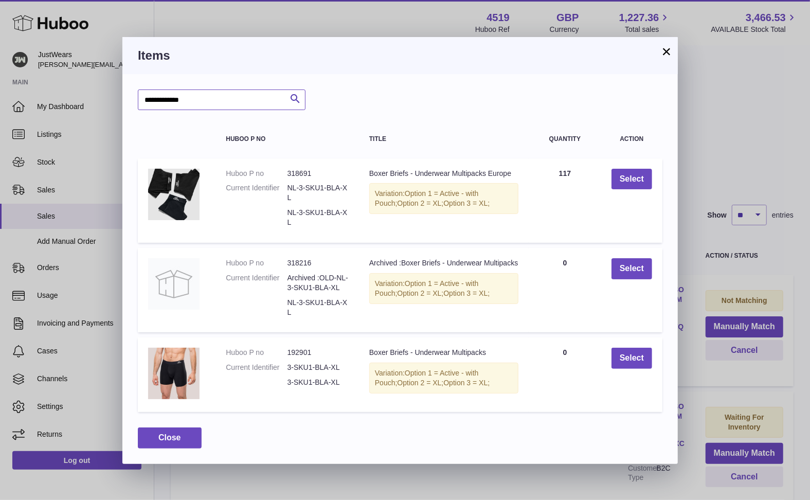 This screenshot has height=500, width=810. I want to click on span: Close, so click(170, 437).